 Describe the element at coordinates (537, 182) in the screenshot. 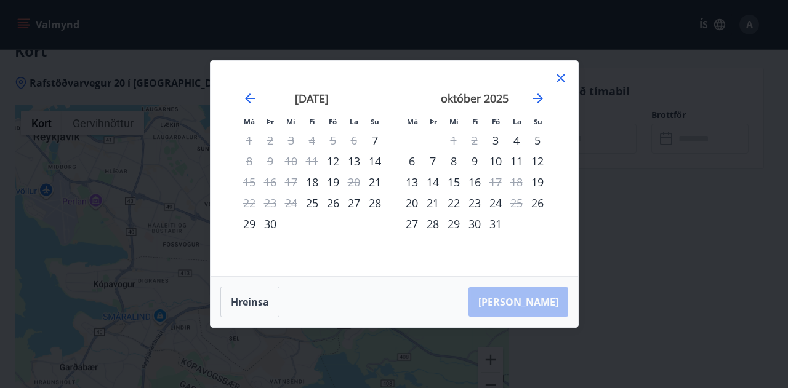

I see `td: Choose sunnudagur, 19. október 2025 as your check-in date. It’s available.` at that location.